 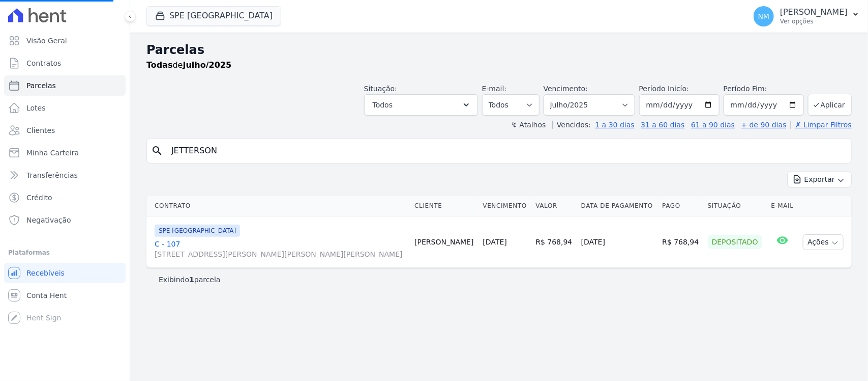 What do you see at coordinates (831, 104) in the screenshot?
I see `button: Aplicar` at bounding box center [831, 104].